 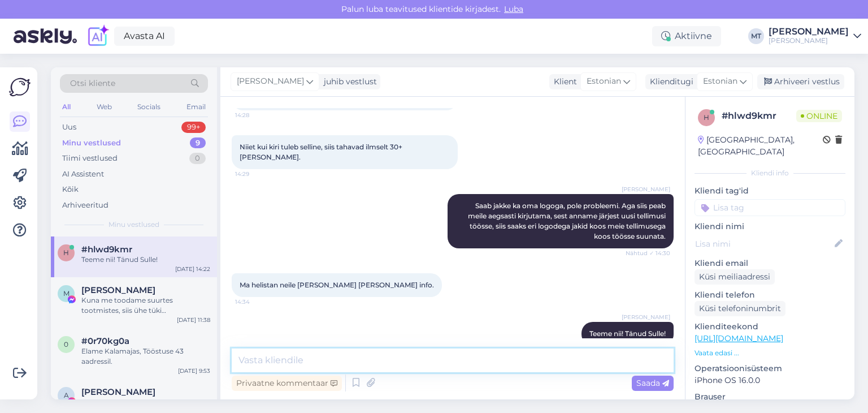 I want to click on p: Kliendi email, so click(x=770, y=263).